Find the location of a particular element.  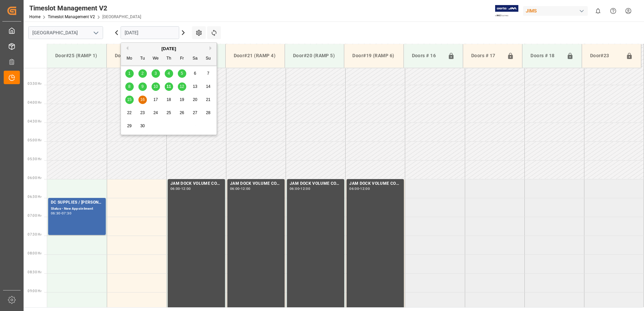

a: Home is located at coordinates (34, 16).